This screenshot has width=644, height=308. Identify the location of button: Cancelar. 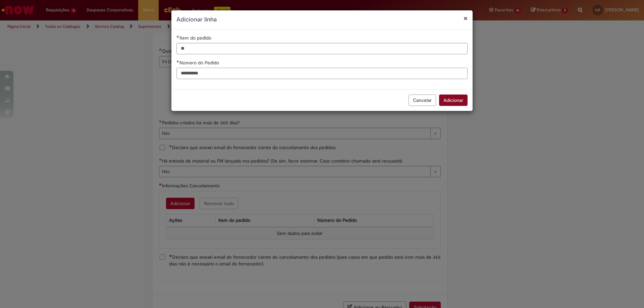
(422, 100).